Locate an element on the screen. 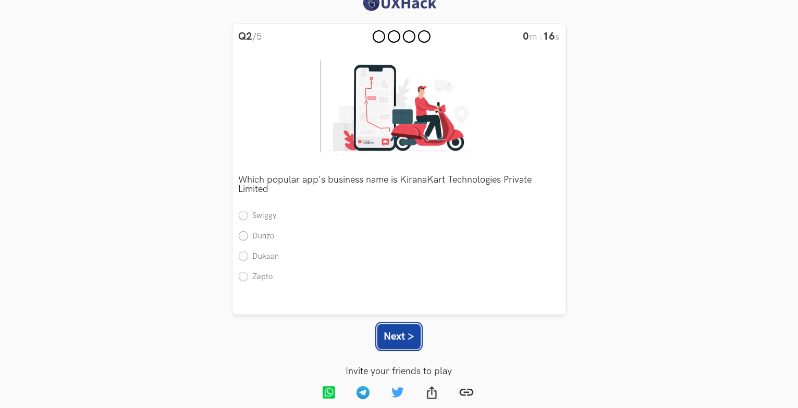 The height and width of the screenshot is (408, 798). li: /5 is located at coordinates (250, 40).